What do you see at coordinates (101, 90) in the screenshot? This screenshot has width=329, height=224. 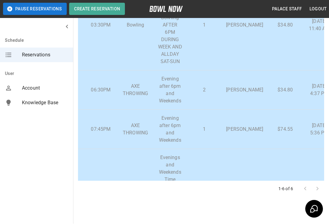 I see `p: 06:30PM` at bounding box center [101, 90].